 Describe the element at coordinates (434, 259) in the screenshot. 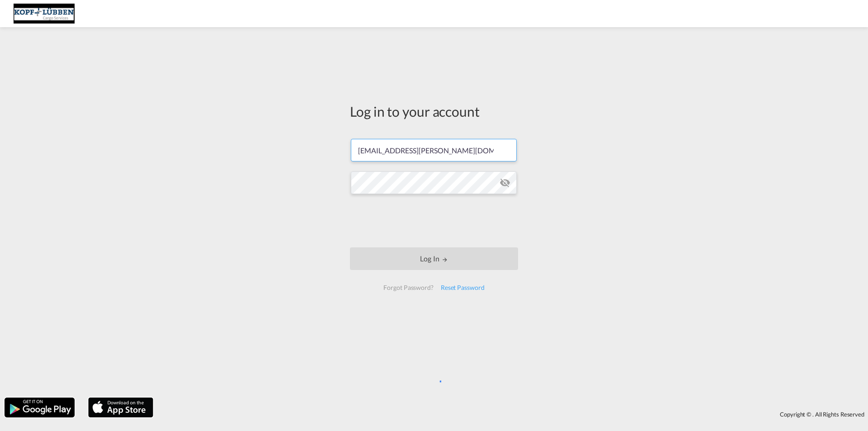

I see `button: LOGIN` at that location.